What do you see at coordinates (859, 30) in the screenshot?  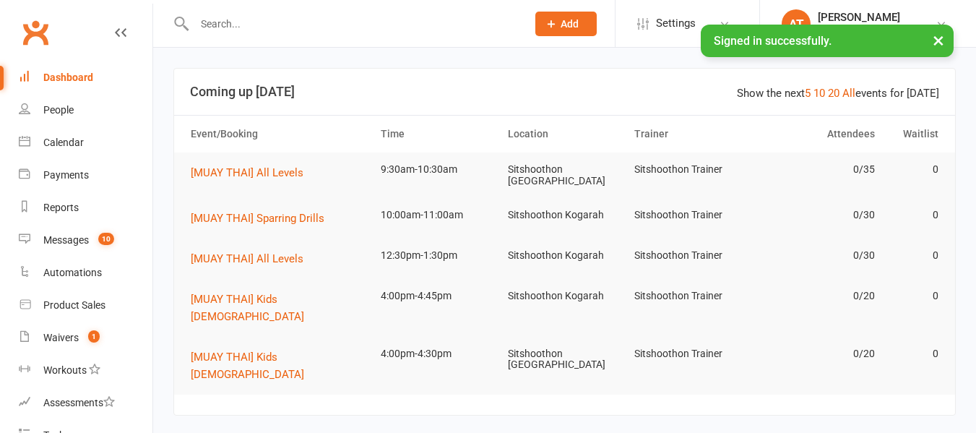 I see `div: Sitshoothon` at bounding box center [859, 30].